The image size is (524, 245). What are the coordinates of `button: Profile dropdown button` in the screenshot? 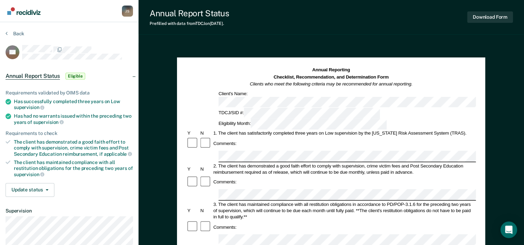 It's located at (127, 11).